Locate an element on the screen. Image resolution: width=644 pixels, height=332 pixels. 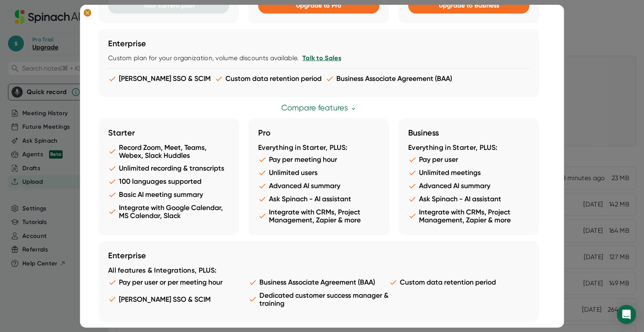
h3: Pro is located at coordinates (318, 133).